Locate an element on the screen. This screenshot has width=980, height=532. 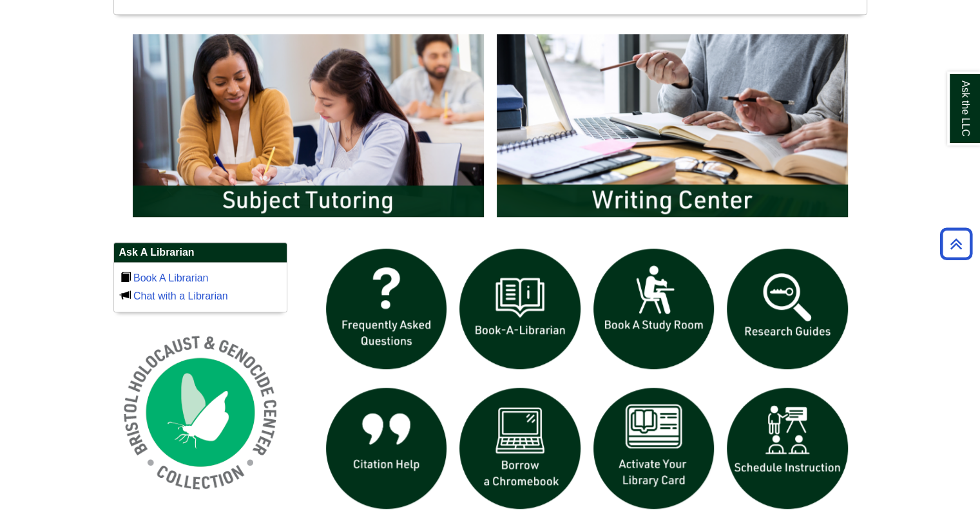
img: Holocaust and Genocide Collection is located at coordinates (201, 412).